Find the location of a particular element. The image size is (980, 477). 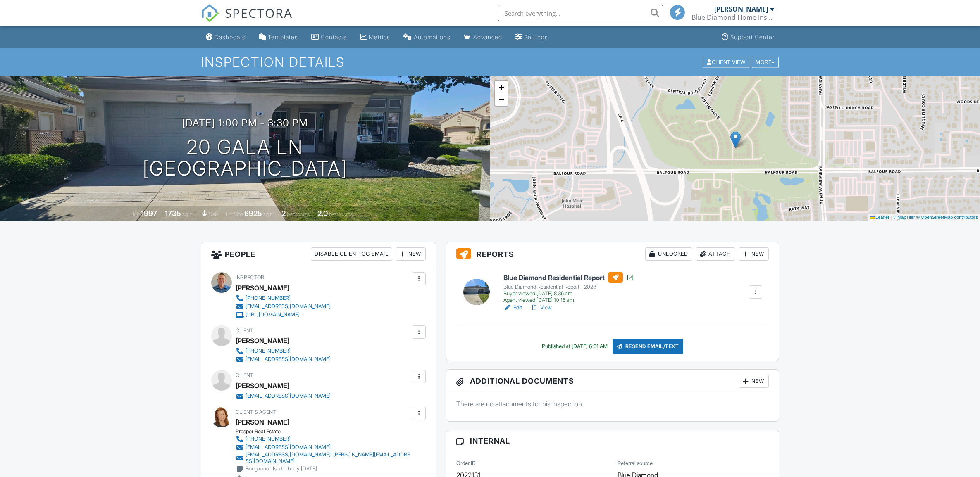

div: 6925 is located at coordinates (253, 213).